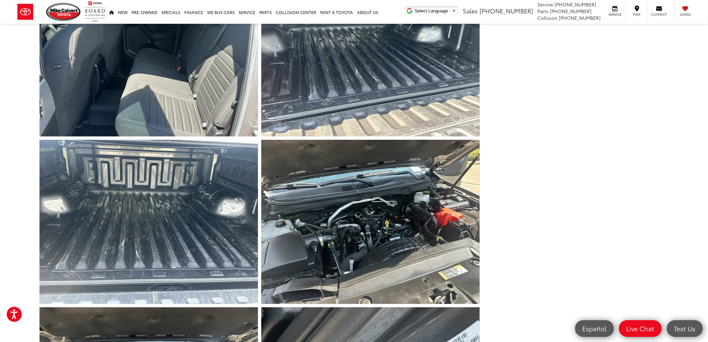 Image resolution: width=708 pixels, height=342 pixels. What do you see at coordinates (595, 328) in the screenshot?
I see `span: Español` at bounding box center [595, 328].